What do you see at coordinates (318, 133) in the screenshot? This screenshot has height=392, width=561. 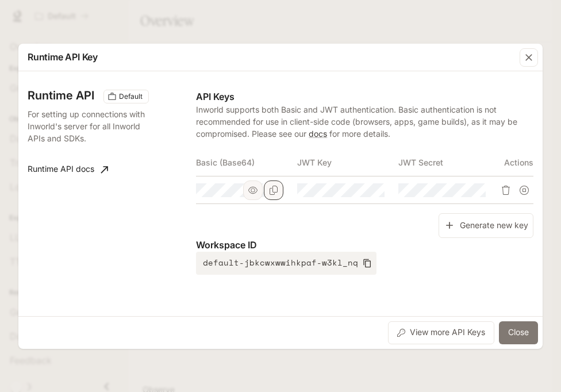 I see `a: docs` at bounding box center [318, 133].